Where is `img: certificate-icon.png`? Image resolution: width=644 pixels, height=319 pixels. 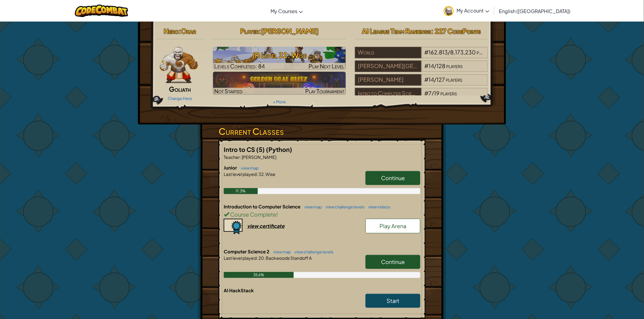
img: certificate-icon.png is located at coordinates (233, 227).